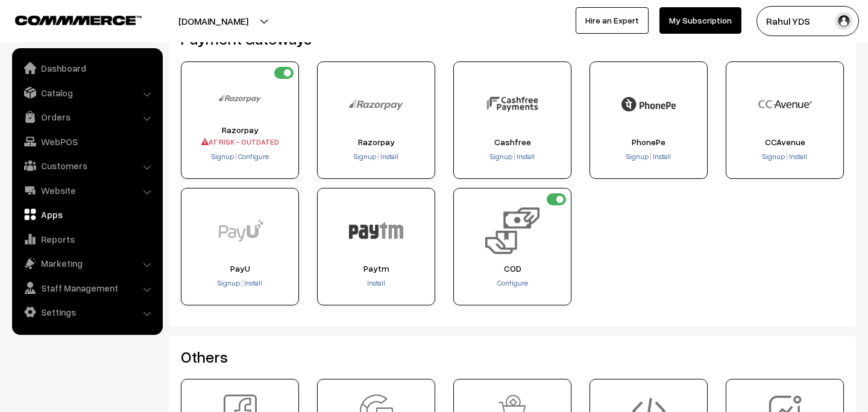  What do you see at coordinates (648, 143) in the screenshot?
I see `span: PhonePe` at bounding box center [648, 143].